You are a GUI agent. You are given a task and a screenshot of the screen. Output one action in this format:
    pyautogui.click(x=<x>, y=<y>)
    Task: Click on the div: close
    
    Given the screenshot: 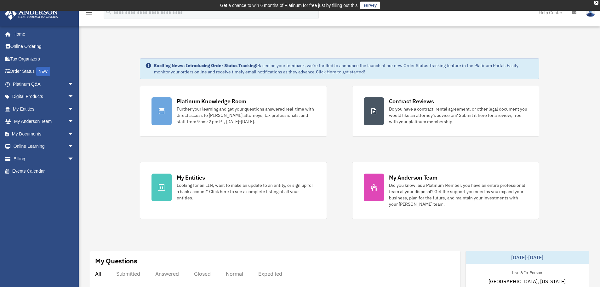 What is the action you would take?
    pyautogui.click(x=596, y=3)
    